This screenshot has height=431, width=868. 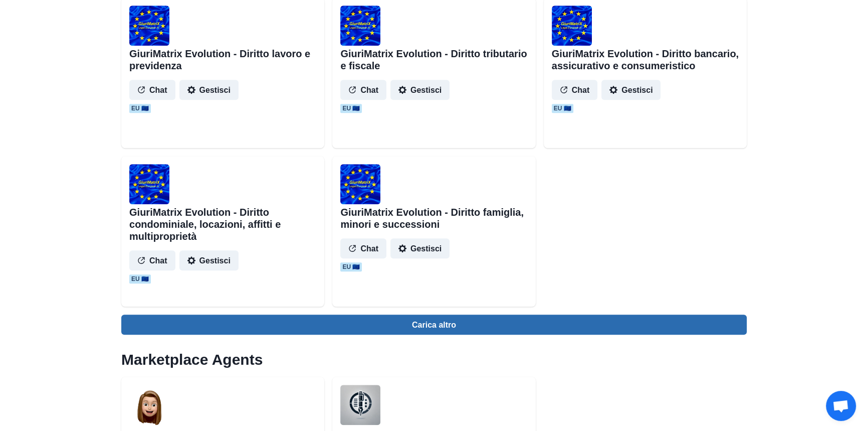 What do you see at coordinates (645, 60) in the screenshot?
I see `h2: GiuriMatrix Evolution - Diritto bancario, assicurativo e consumeristico` at bounding box center [645, 60].